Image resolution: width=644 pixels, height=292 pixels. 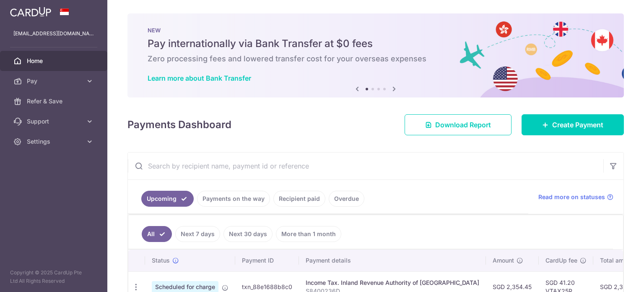 What do you see at coordinates (179, 125) in the screenshot?
I see `h4: Payments Dashboard` at bounding box center [179, 125].